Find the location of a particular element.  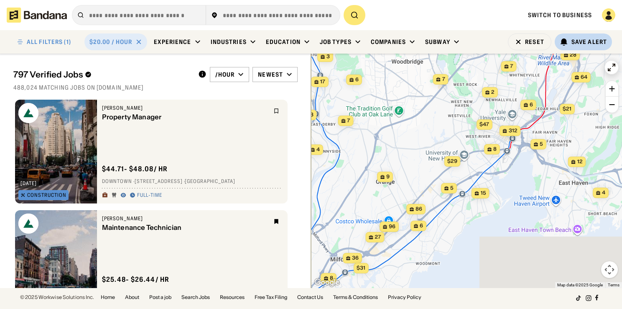

div: Maintenance Technician is located at coordinates (185, 227).